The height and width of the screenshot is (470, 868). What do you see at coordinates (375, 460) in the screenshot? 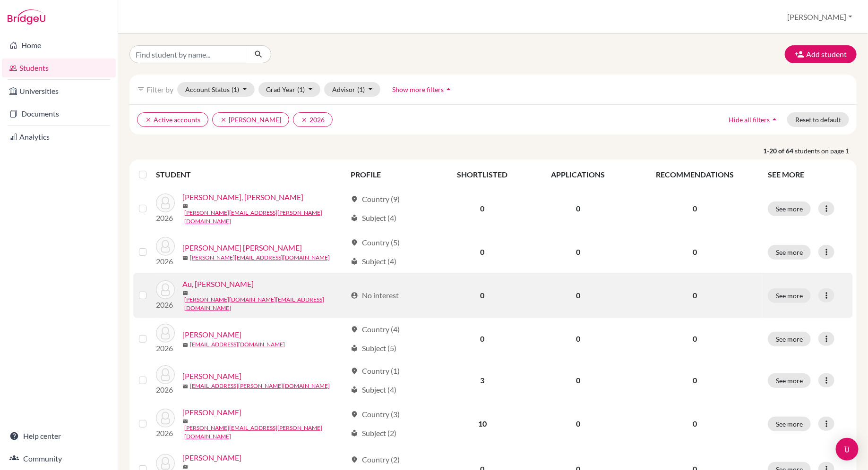
I see `div: Country (2)` at bounding box center [375, 460].